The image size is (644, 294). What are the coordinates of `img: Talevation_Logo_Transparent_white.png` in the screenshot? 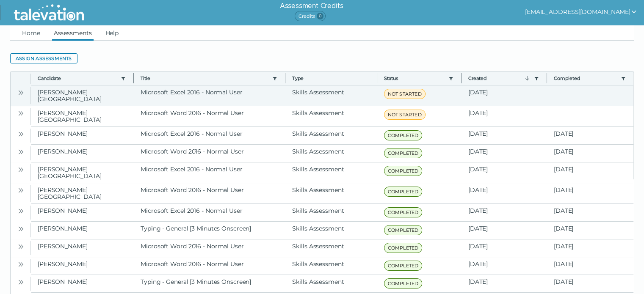 It's located at (48, 13).